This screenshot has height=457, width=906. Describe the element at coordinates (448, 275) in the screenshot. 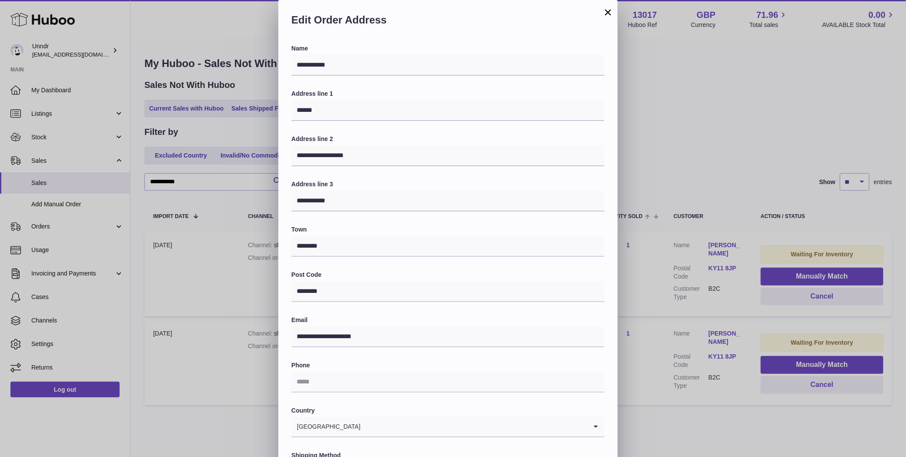

I see `label: Post Code` at that location.